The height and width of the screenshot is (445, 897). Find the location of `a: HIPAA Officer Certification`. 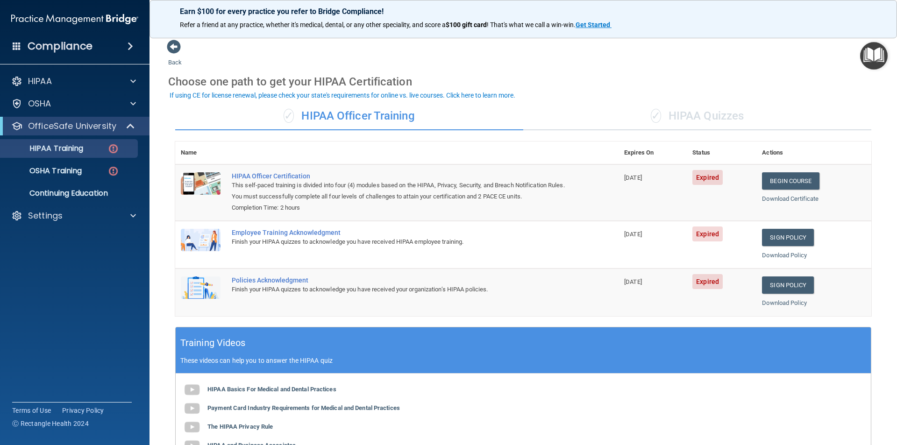

a: HIPAA Officer Certification is located at coordinates (402, 176).